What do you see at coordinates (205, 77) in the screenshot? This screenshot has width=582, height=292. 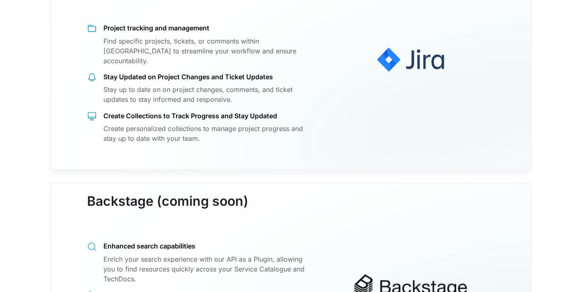 I see `div: Stay Updated on Project Changes and Ticket Updates` at bounding box center [205, 77].